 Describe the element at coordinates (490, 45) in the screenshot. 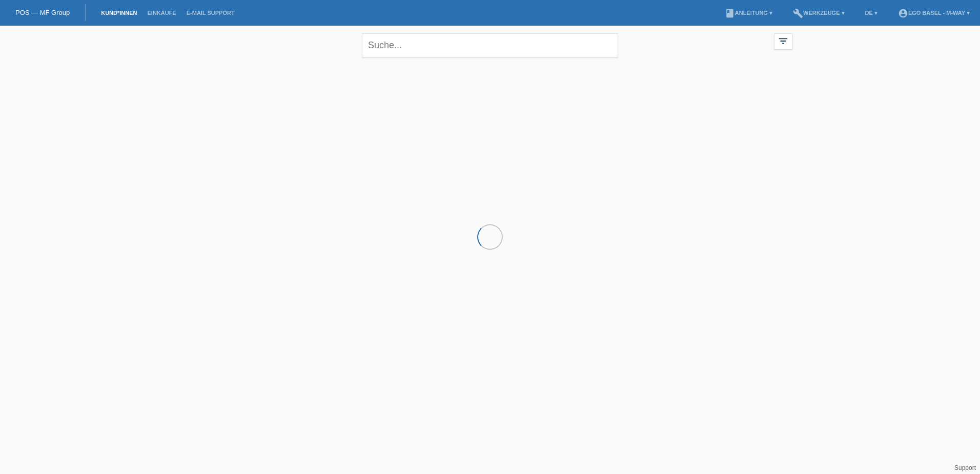

I see `input: Suche...` at that location.